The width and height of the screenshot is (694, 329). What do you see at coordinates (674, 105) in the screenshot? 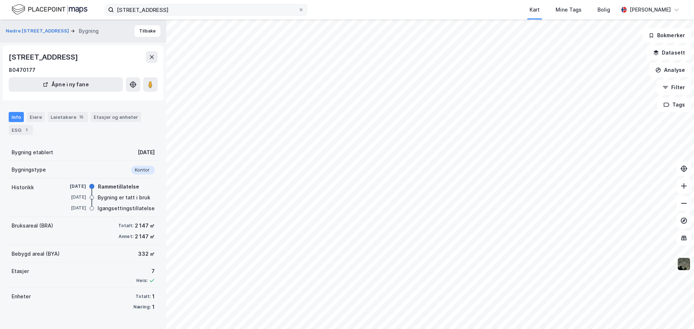
I see `button: Tags` at bounding box center [674, 105].